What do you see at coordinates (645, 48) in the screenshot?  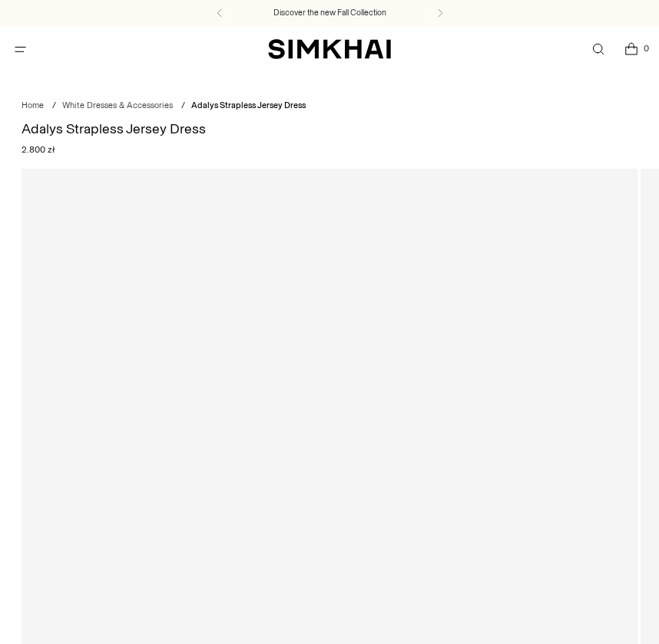 I see `span: 0` at bounding box center [645, 48].